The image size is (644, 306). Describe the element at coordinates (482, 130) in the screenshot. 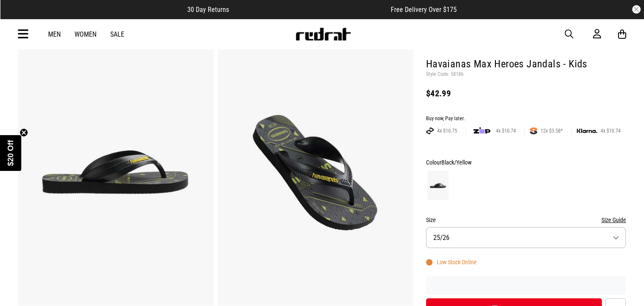

I see `img: zip` at that location.